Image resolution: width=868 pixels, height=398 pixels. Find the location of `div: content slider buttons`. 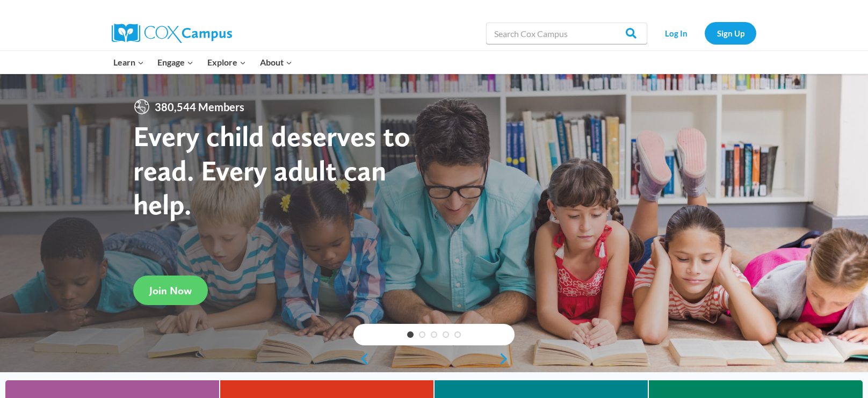

div: content slider buttons is located at coordinates (434, 359).